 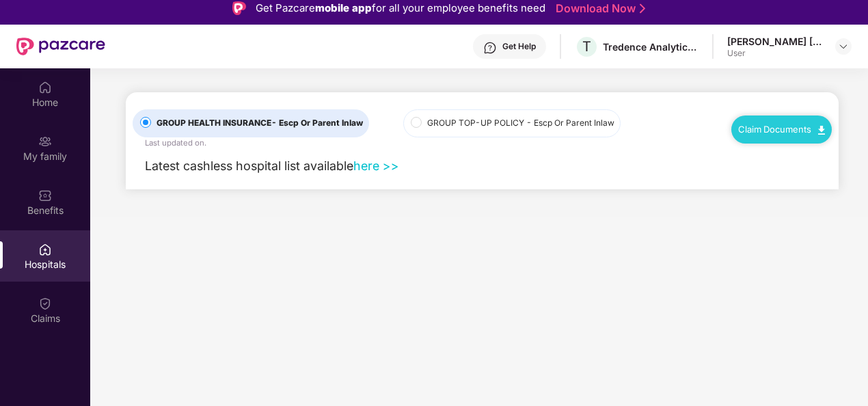 I want to click on img: svg+xml;base64,PHN2ZyBpZD0iRHJvcGRvd24tMzJ4MzIiIHhtbG5zPSJodHRwOi8vd3d3LnczLm9yZy8yMDAwL3N2ZyIgd2..., so click(x=843, y=46).